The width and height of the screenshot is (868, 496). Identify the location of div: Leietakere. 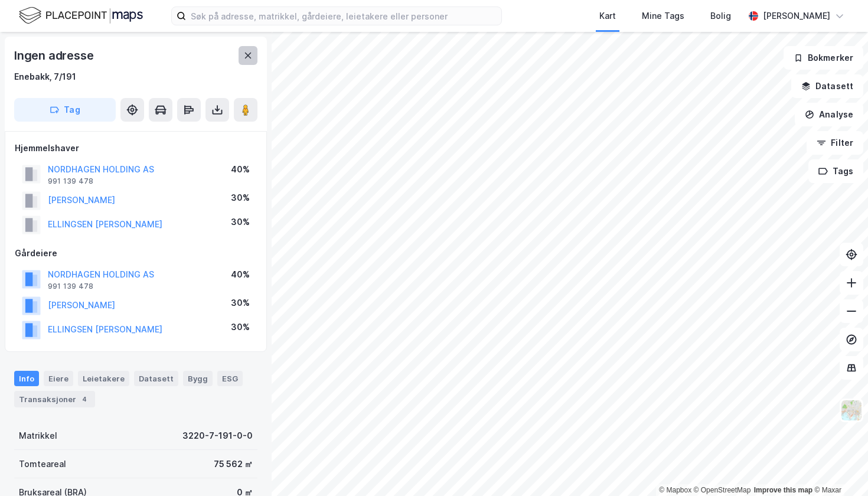
(103, 379).